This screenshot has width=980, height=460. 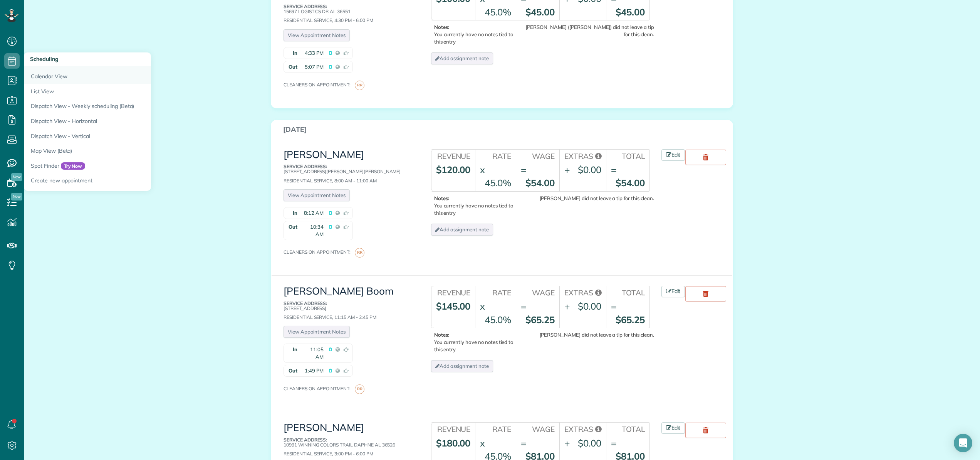 I want to click on strong: $145.00, so click(x=454, y=306).